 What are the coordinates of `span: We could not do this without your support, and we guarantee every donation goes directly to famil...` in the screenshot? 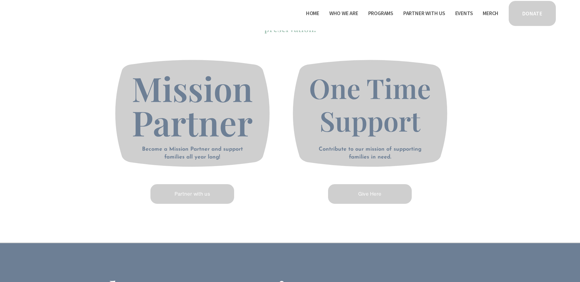 It's located at (291, 22).